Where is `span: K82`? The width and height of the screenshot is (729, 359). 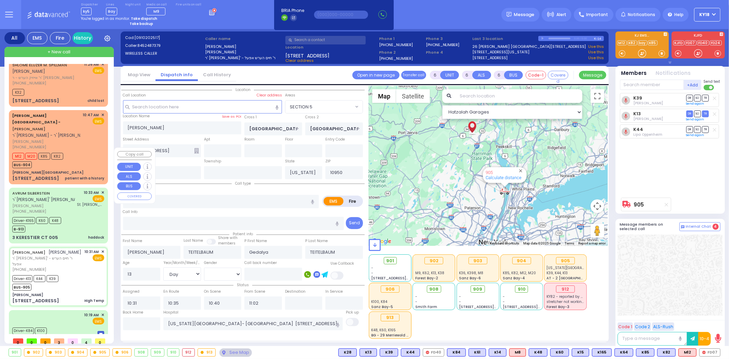 span: K82 is located at coordinates (57, 156).